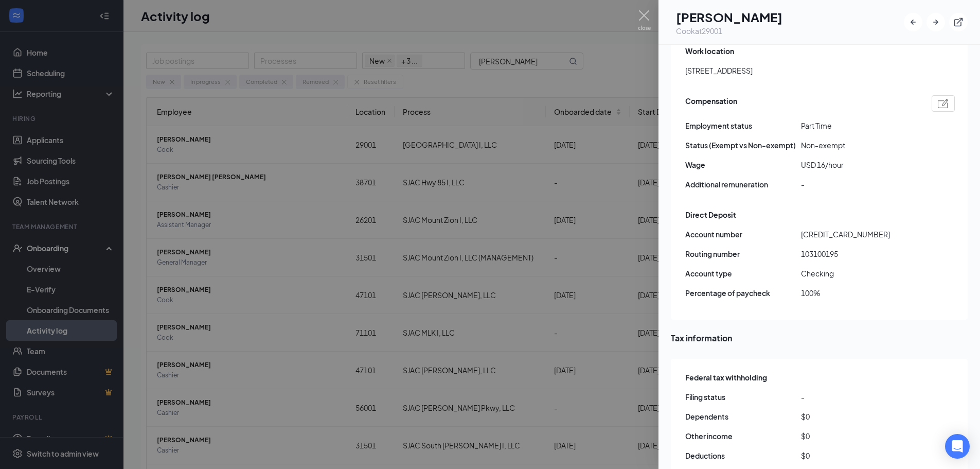 The width and height of the screenshot is (980, 469). What do you see at coordinates (743, 396) in the screenshot?
I see `span: Filing status` at bounding box center [743, 396].